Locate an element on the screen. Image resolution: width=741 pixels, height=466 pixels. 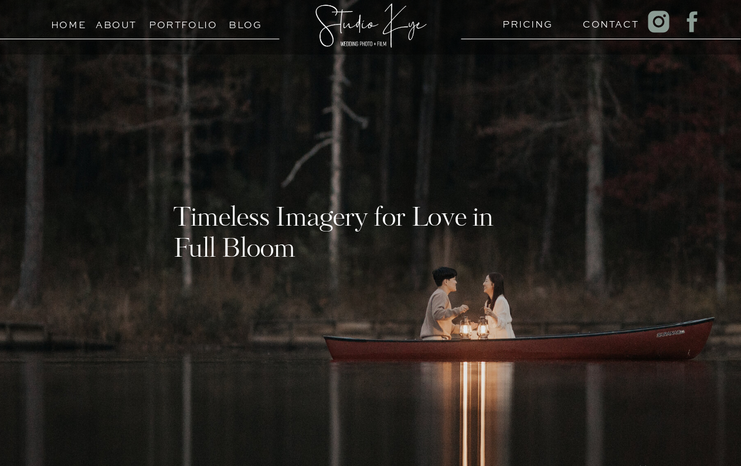
a: About is located at coordinates (116, 22).